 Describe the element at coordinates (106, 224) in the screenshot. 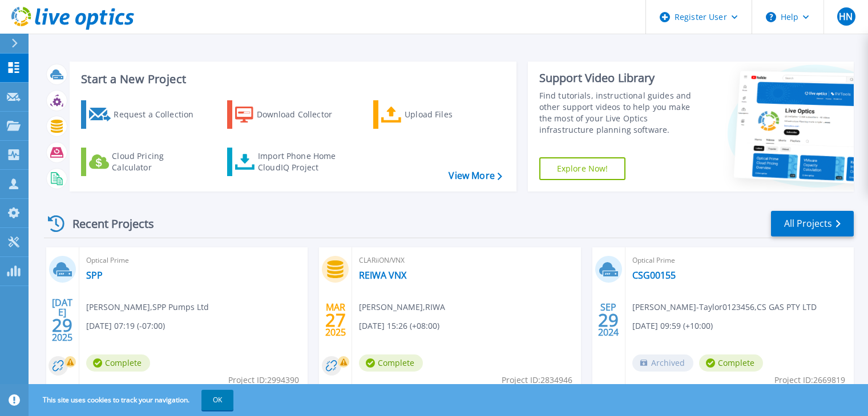

I see `div: Recent Projects` at that location.